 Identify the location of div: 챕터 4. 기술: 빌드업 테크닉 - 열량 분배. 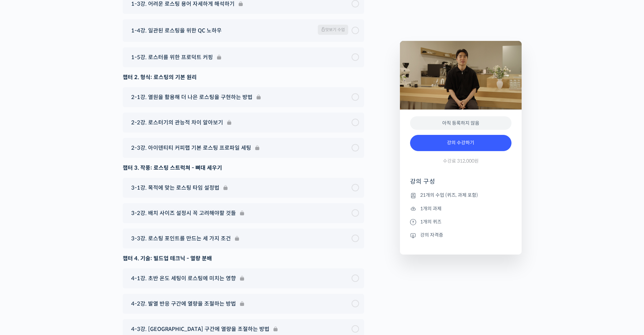
(243, 258).